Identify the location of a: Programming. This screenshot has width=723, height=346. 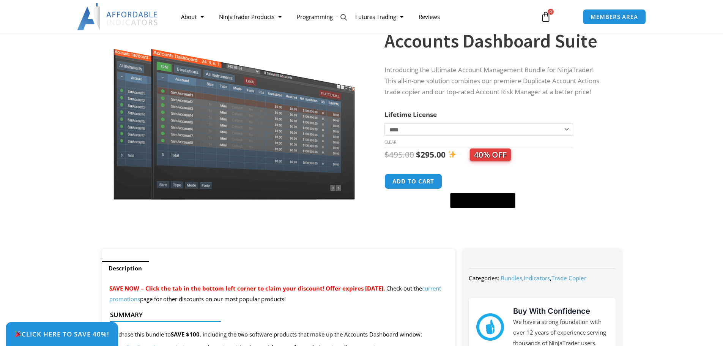
(318, 17).